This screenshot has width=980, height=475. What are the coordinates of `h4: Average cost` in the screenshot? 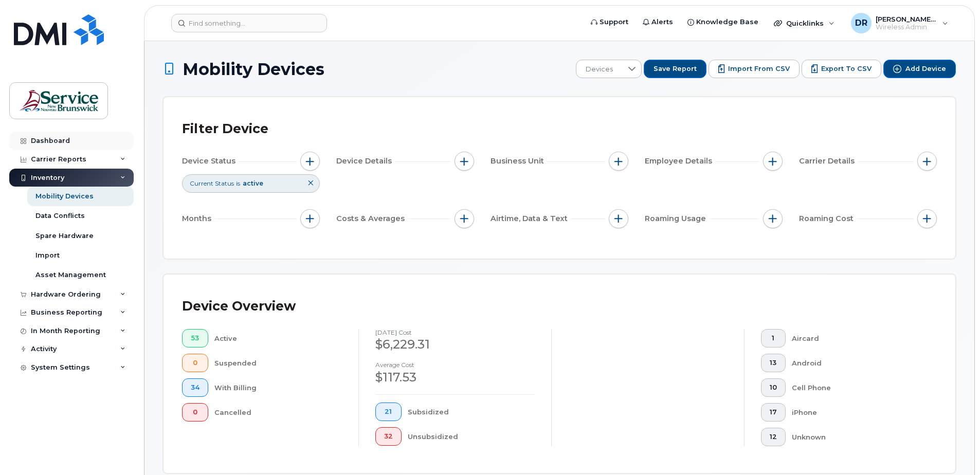 It's located at (455, 364).